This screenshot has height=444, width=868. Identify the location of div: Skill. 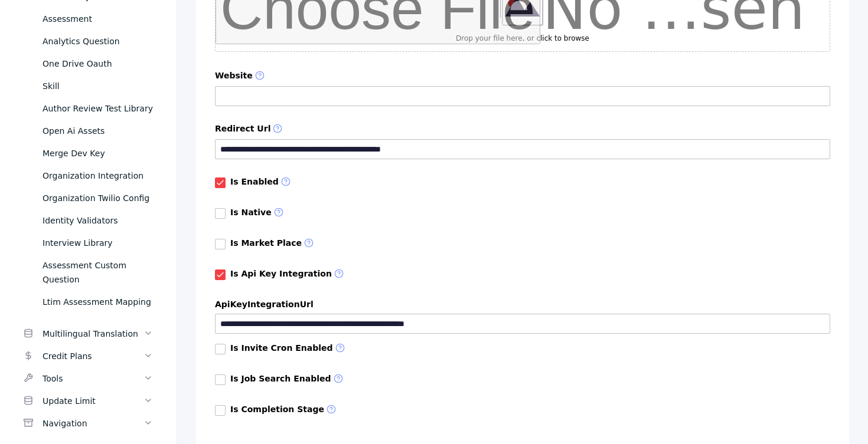
(97, 86).